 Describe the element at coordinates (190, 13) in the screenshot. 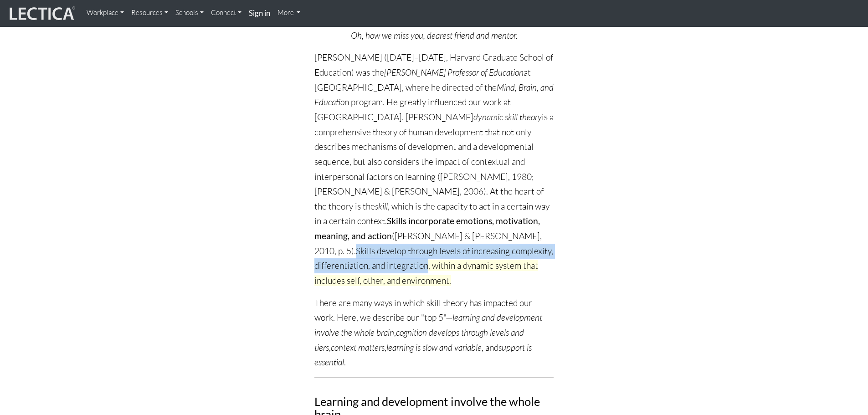

I see `a: Schools` at that location.